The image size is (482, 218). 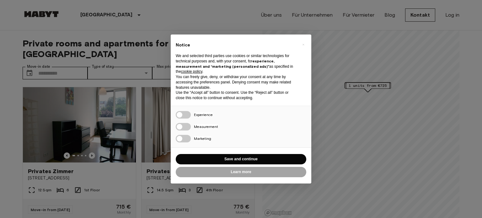 What do you see at coordinates (241, 159) in the screenshot?
I see `button: Save and continue` at bounding box center [241, 159].